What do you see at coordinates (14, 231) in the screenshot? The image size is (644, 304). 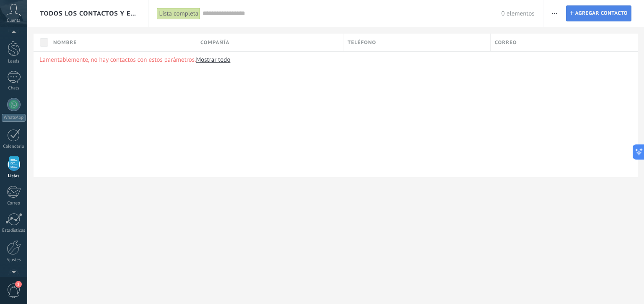 I see `div: Estadísticas` at bounding box center [14, 231].